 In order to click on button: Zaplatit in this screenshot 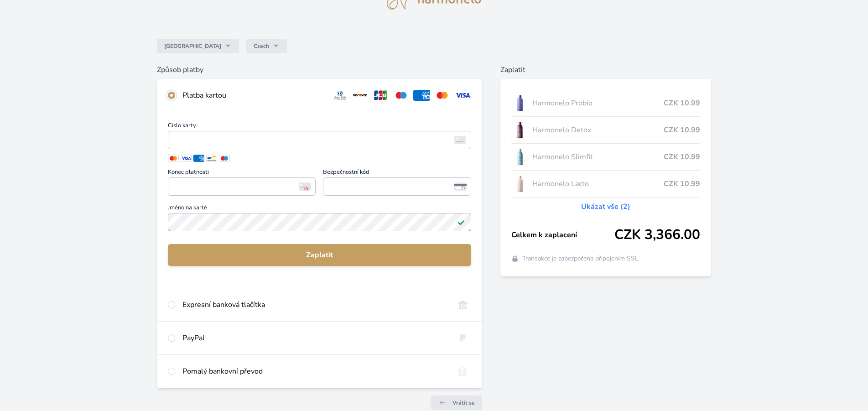, I will do `click(319, 255)`.